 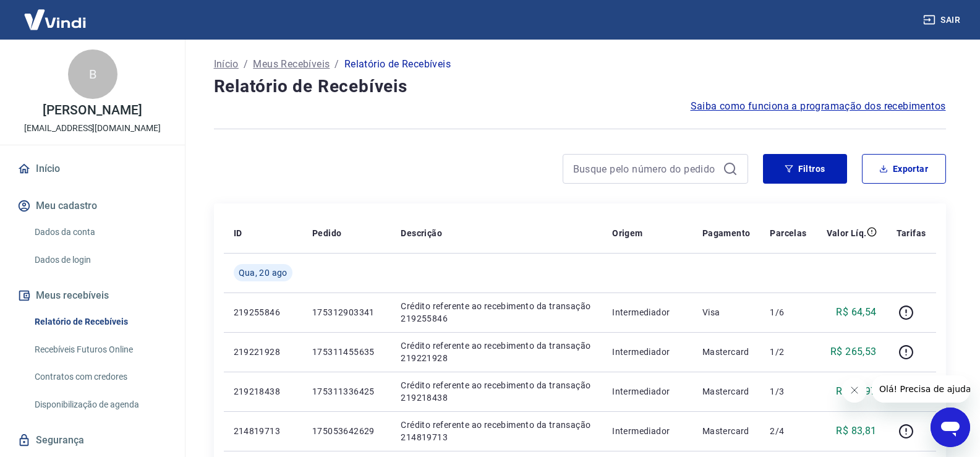 I want to click on p: 1/6, so click(x=787, y=313).